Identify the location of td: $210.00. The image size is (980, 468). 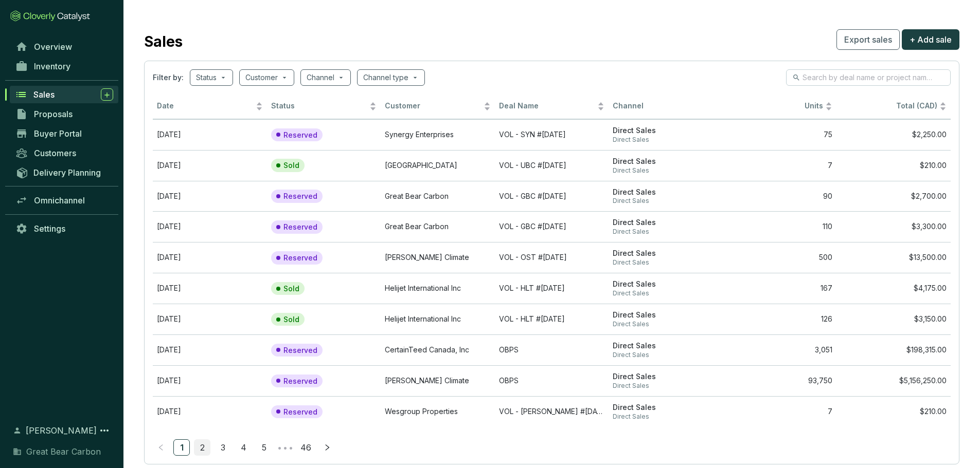
(893, 412).